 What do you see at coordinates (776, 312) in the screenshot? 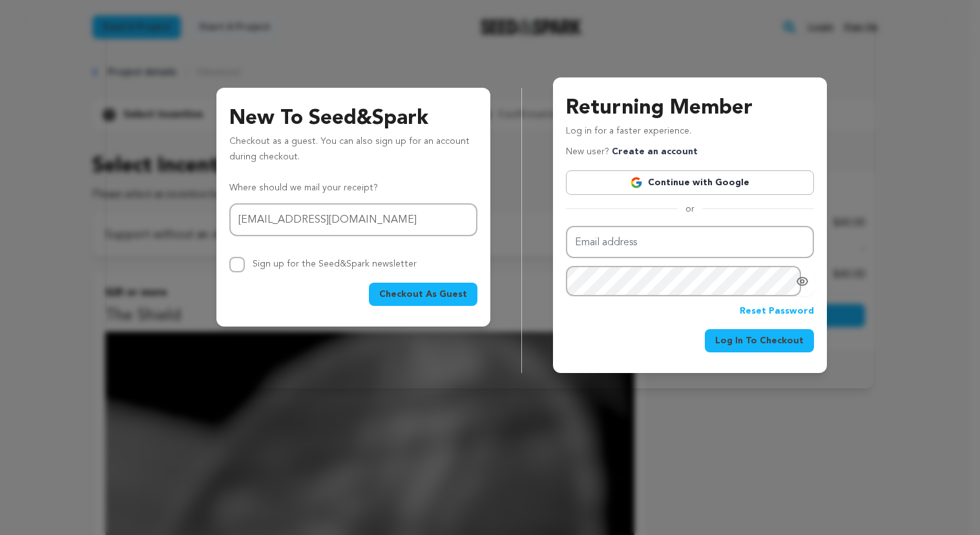
I see `a: Reset Password` at bounding box center [776, 312].